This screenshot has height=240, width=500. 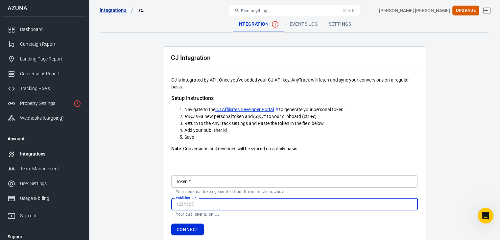 What do you see at coordinates (51, 154) in the screenshot?
I see `div: Integrations` at bounding box center [51, 154].